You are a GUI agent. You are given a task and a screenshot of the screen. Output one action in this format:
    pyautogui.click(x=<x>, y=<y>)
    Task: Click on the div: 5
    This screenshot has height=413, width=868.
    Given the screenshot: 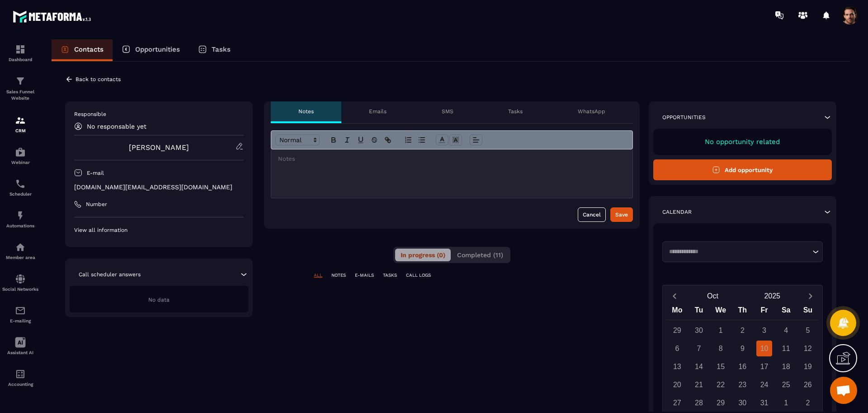 What is the action you would take?
    pyautogui.click(x=808, y=330)
    